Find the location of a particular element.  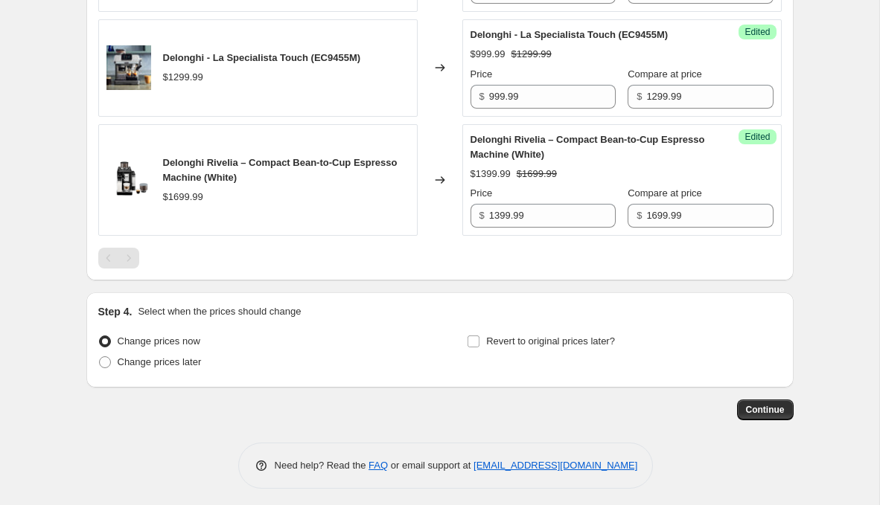

span: $999.99 is located at coordinates (487, 54).